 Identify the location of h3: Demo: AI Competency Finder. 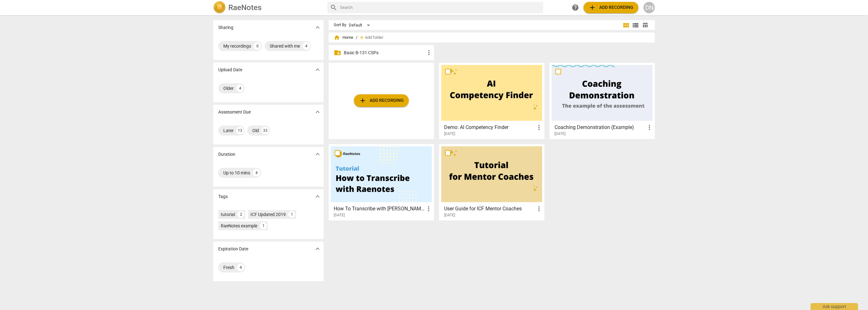
(490, 127).